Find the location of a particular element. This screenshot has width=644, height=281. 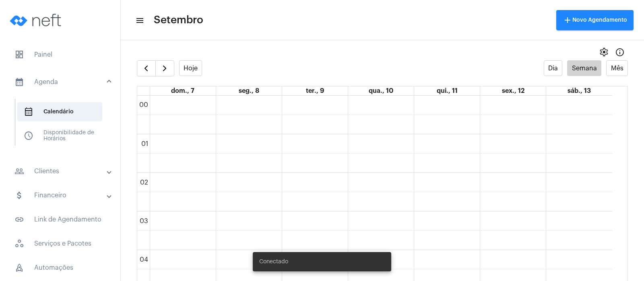

mat-expansion-panel-header: sidenav iconFinanceiro is located at coordinates (62, 195).